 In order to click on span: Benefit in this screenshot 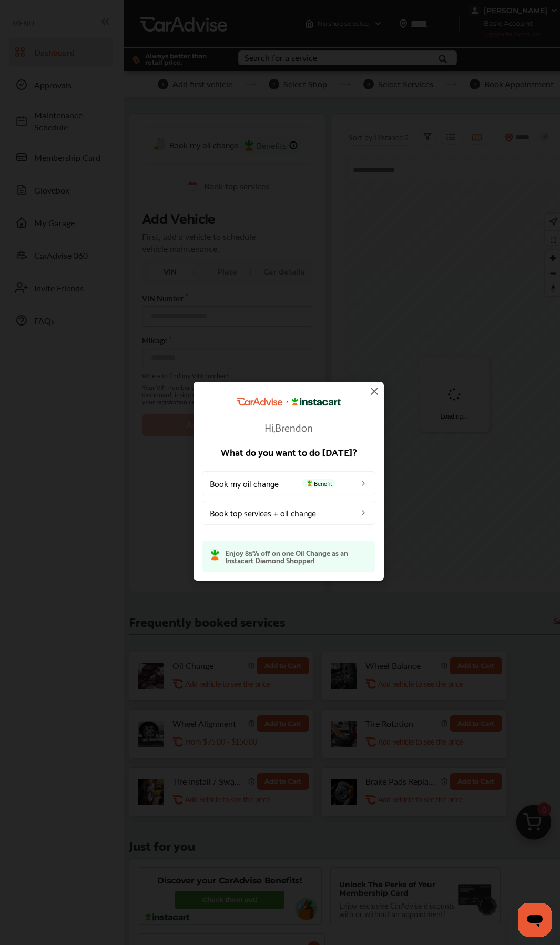, I will do `click(319, 483)`.